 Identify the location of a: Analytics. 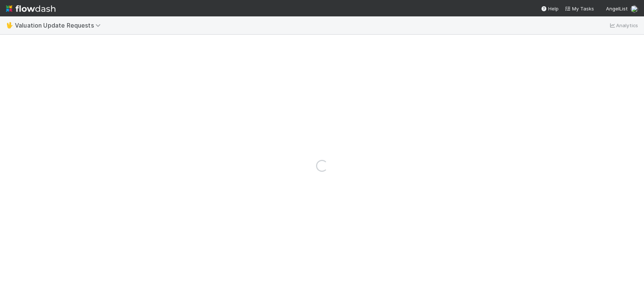
(623, 26).